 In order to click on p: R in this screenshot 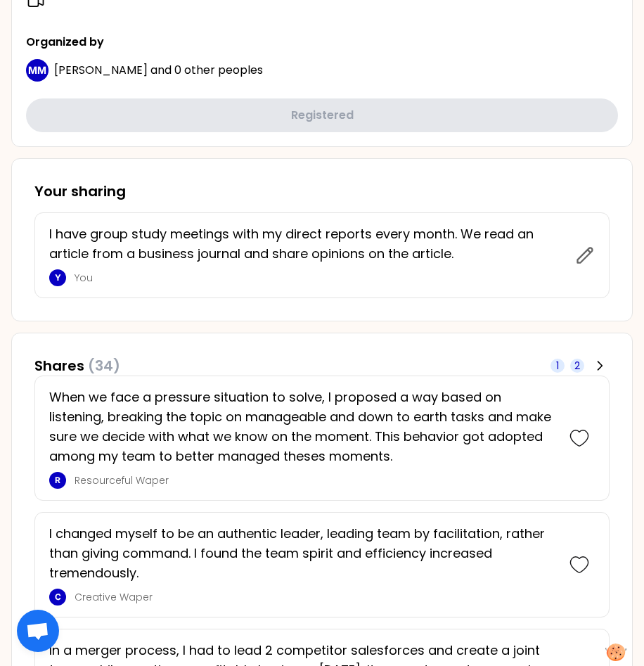, I will do `click(58, 480)`.